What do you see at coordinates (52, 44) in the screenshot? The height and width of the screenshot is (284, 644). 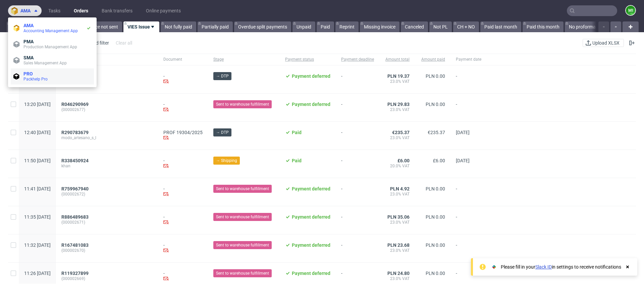 I see `a: PMAProduction Management App` at bounding box center [52, 44].